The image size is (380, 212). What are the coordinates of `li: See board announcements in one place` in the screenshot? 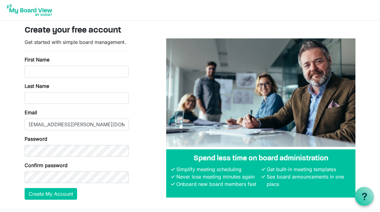 It's located at (308, 180).